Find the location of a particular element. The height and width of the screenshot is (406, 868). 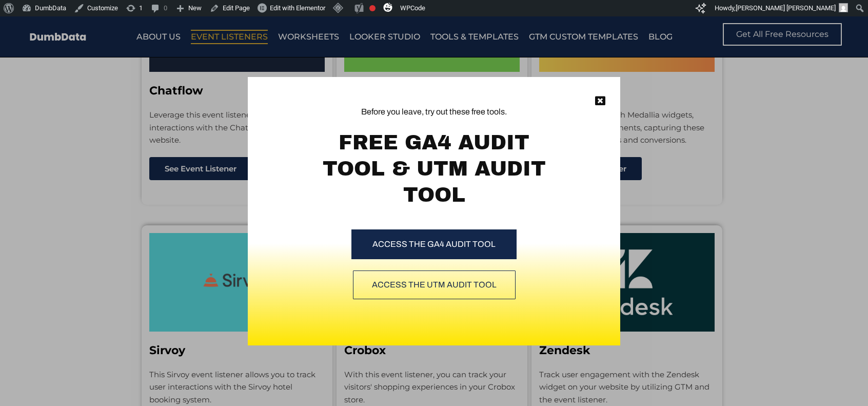

img: svg+xml;base64,PHN2ZyB4bWxucz0iaHR0cDovL3d3dy53My5vcmcvMjAwMC9zdmciIHZpZXdCb3g9IjAgMCAzMiAzMiI+PG... is located at coordinates (388, 7).